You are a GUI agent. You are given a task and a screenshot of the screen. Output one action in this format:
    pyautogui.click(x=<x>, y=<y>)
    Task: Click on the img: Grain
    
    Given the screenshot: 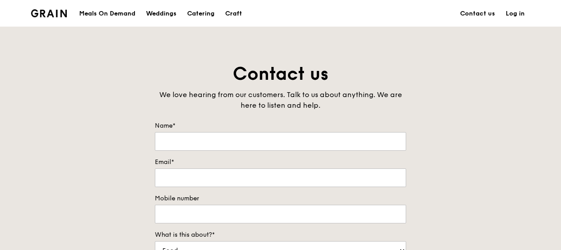 What is the action you would take?
    pyautogui.click(x=49, y=13)
    